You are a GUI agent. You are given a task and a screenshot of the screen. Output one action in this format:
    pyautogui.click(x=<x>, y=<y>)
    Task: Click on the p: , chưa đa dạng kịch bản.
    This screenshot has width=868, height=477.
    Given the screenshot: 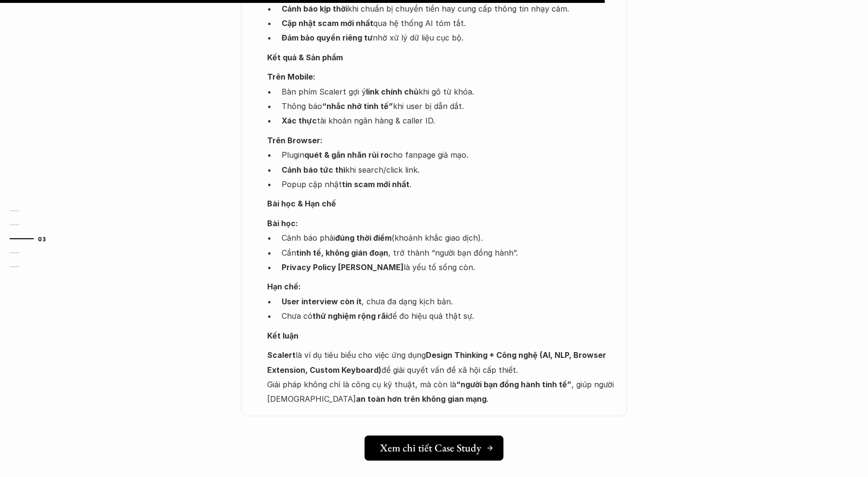 What is the action you would take?
    pyautogui.click(x=450, y=301)
    